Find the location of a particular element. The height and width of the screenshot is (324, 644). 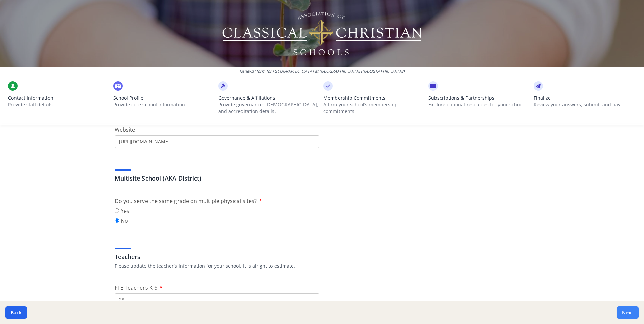

span: Do you serve the same grade on multiple physical sites? is located at coordinates (186, 201).